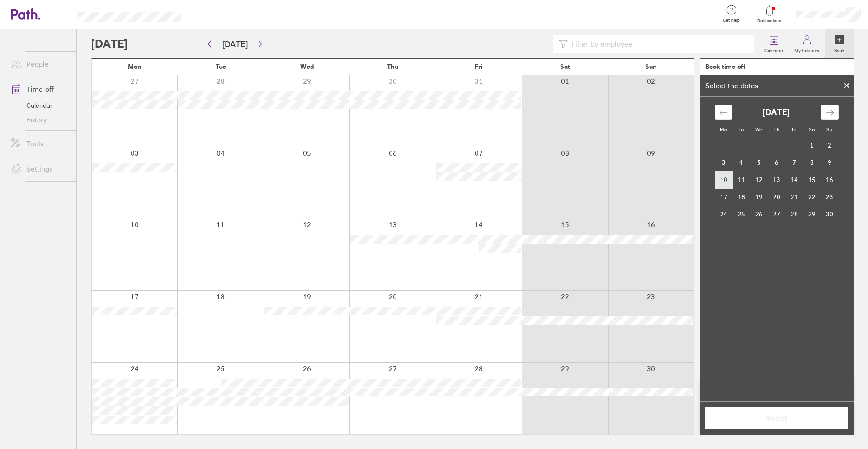 This screenshot has width=868, height=449. Describe the element at coordinates (776, 197) in the screenshot. I see `td: Thursday, November 20, 2025` at that location.